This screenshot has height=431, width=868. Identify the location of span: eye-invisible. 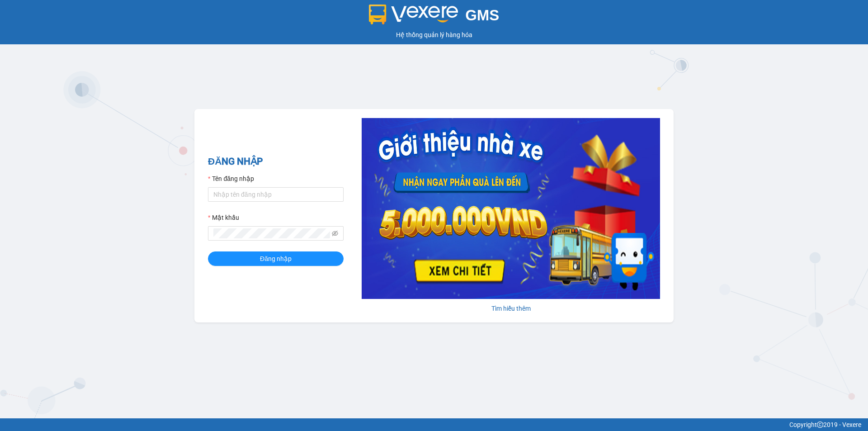
(335, 233).